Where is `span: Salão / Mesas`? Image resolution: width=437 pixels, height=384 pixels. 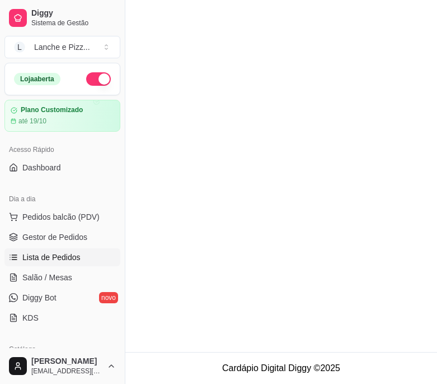
span: Salão / Mesas is located at coordinates (47, 277).